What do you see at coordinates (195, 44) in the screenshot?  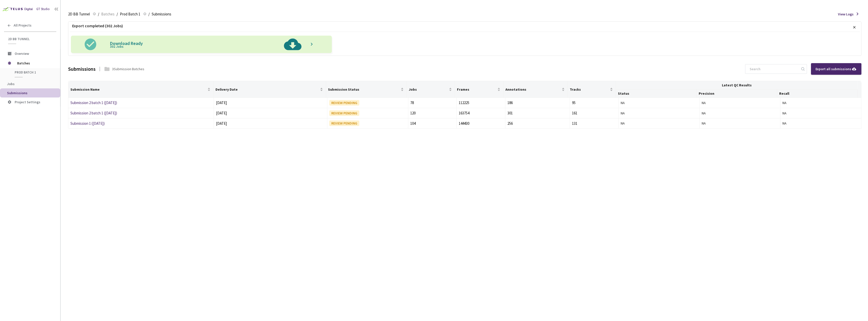 I see `p: Download Ready` at bounding box center [195, 44].